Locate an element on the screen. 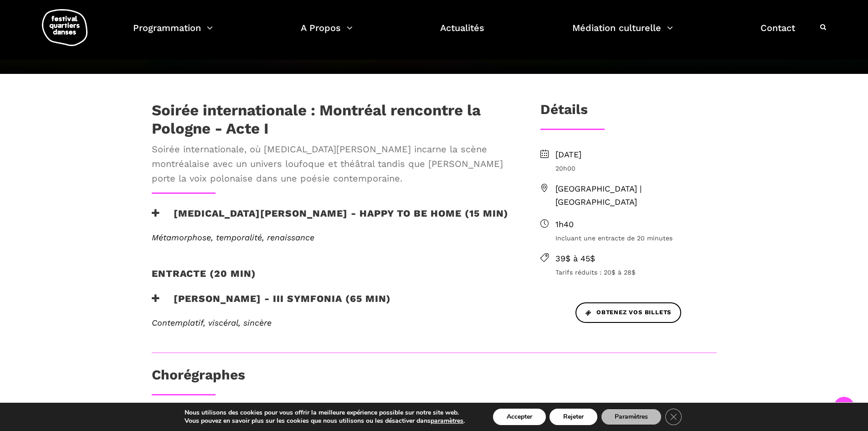 Image resolution: width=868 pixels, height=431 pixels. span: 20h00 is located at coordinates (636, 168).